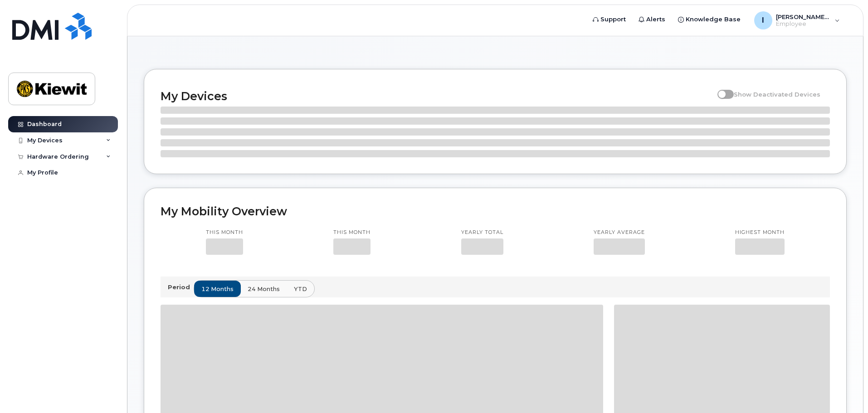  I want to click on span: 24 months, so click(264, 289).